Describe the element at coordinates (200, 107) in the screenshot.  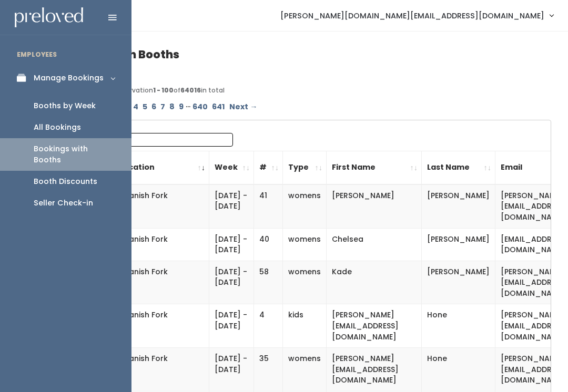
I see `a: Page 640` at that location.